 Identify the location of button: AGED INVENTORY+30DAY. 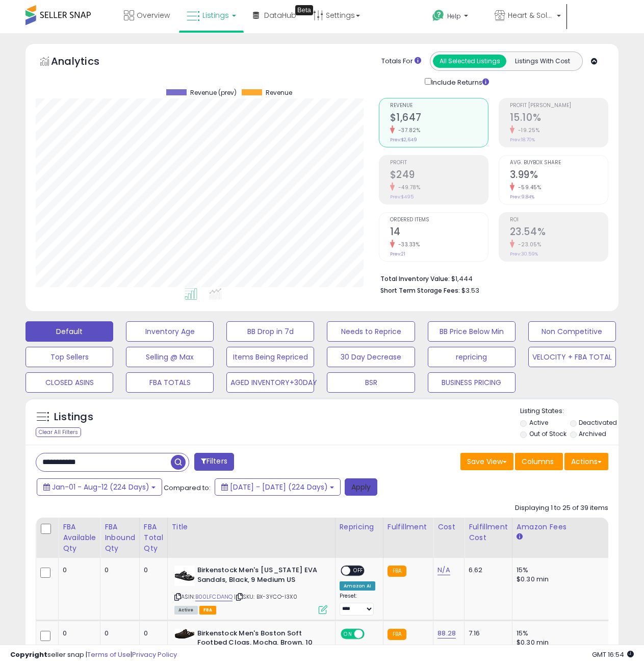
(270, 382).